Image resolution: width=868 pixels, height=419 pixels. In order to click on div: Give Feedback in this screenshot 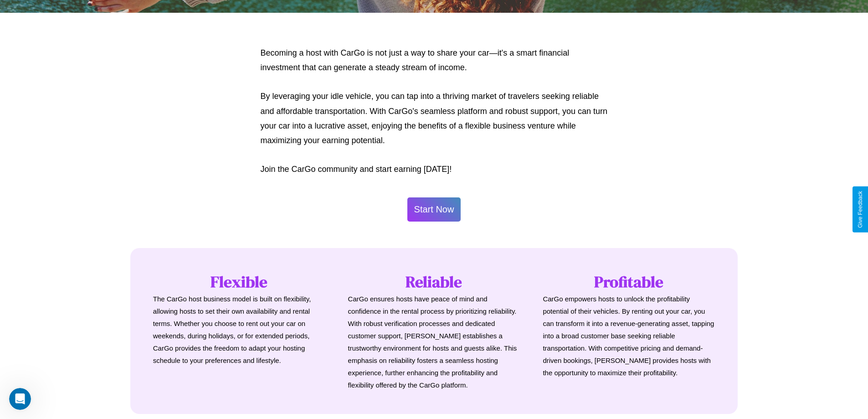, I will do `click(861, 210)`.